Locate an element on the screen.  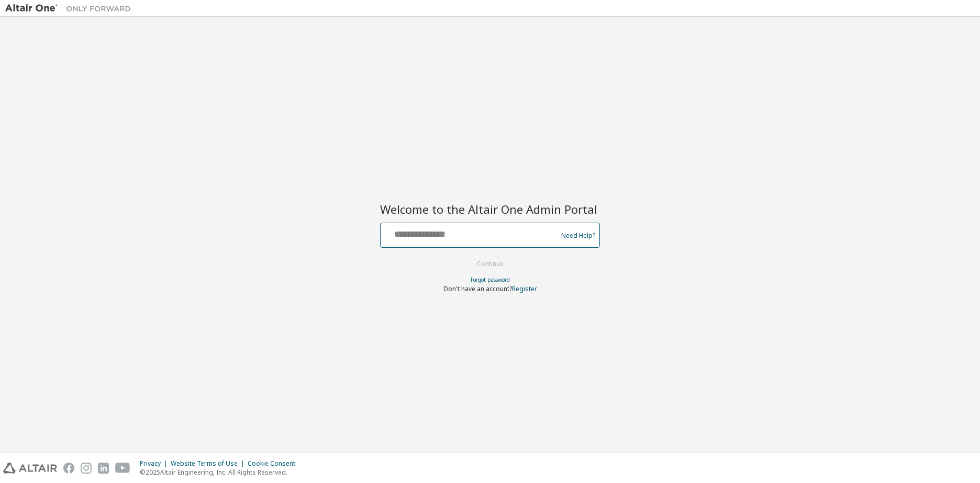
div: Cookie Consent is located at coordinates (275, 464).